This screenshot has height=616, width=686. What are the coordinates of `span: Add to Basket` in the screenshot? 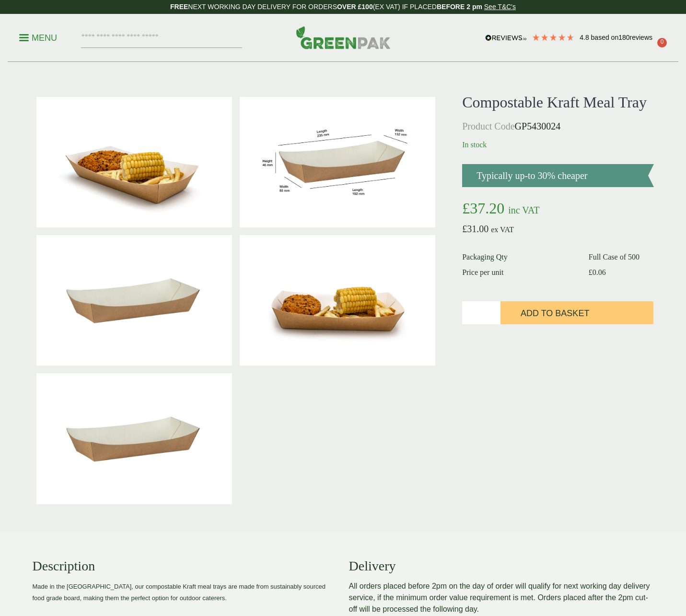 It's located at (555, 314).